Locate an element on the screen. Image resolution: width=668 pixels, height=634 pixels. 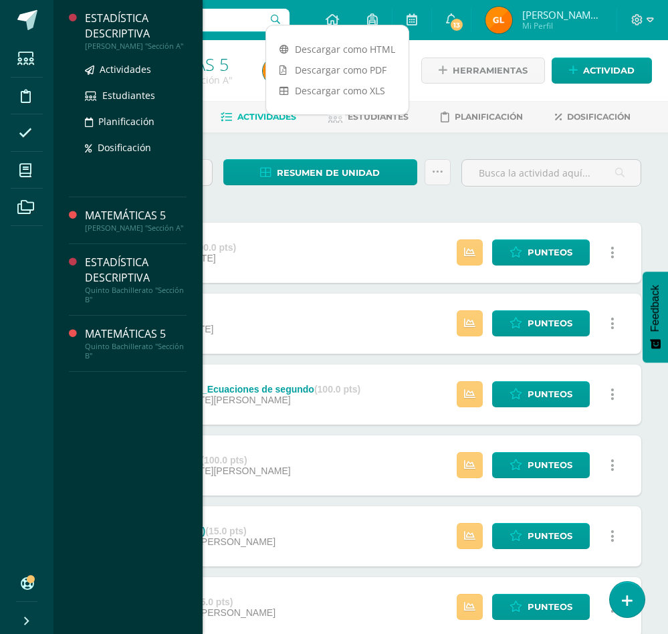
span: Resumen de unidad is located at coordinates (328, 172).